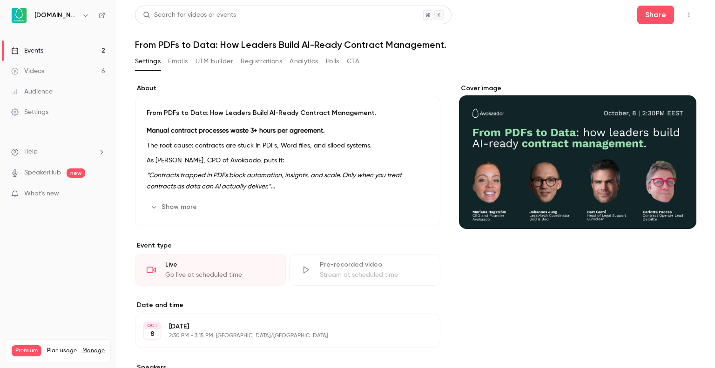 This screenshot has width=715, height=368. I want to click on div: Stream at scheduled time, so click(374, 275).